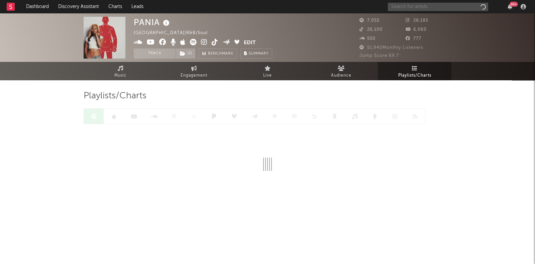  I want to click on span: Audience, so click(341, 76).